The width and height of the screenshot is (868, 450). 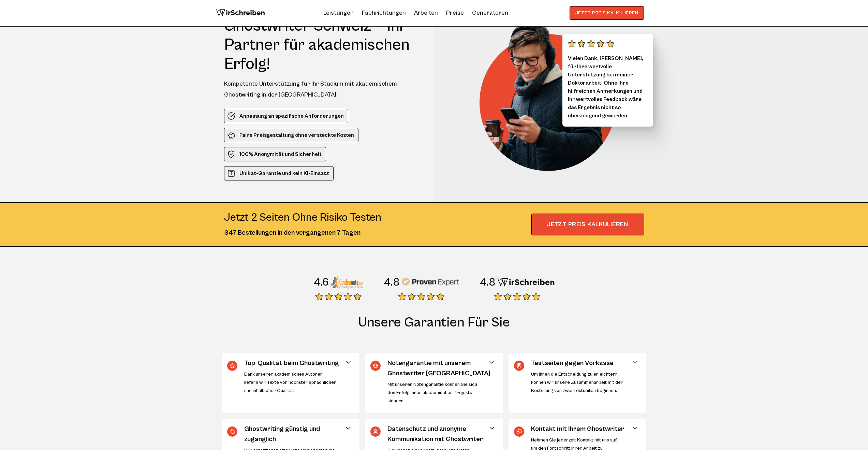 I want to click on a: Arbeiten, so click(x=426, y=13).